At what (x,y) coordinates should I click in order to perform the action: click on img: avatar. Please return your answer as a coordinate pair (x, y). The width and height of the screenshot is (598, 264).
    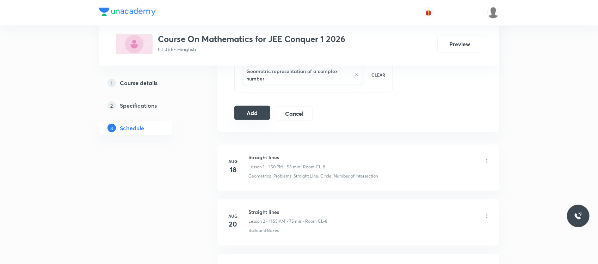
    Looking at the image, I should click on (429, 13).